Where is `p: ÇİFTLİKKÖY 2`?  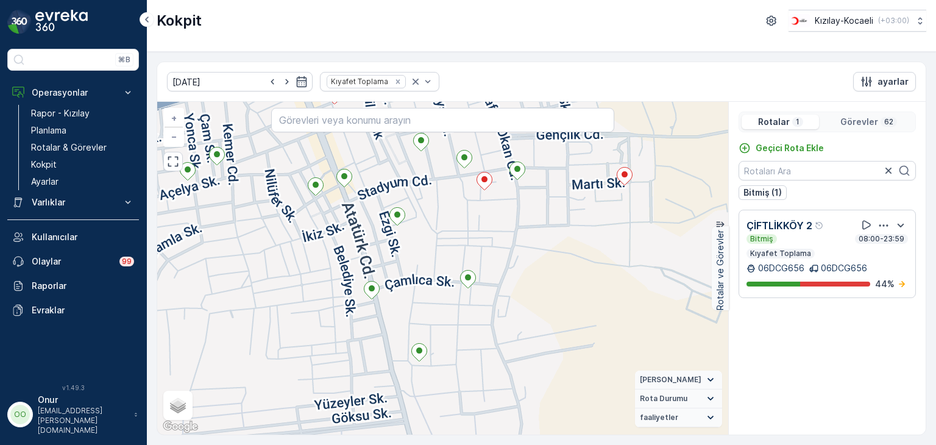 p: ÇİFTLİKKÖY 2 is located at coordinates (779, 225).